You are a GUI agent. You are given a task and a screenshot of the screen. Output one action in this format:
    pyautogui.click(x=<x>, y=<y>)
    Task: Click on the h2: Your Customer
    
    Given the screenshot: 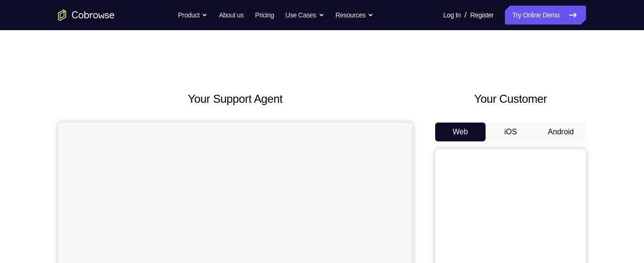 What is the action you would take?
    pyautogui.click(x=511, y=99)
    